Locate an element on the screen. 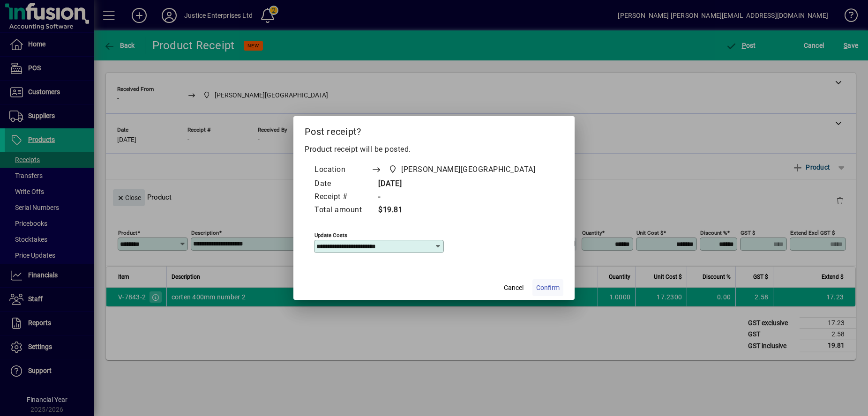 The height and width of the screenshot is (416, 868). td: Date is located at coordinates (343, 185).